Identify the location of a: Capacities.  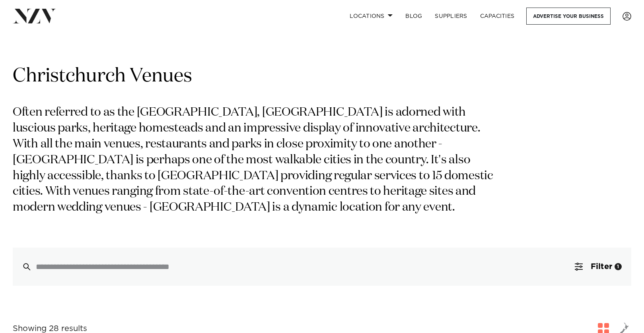
(497, 16).